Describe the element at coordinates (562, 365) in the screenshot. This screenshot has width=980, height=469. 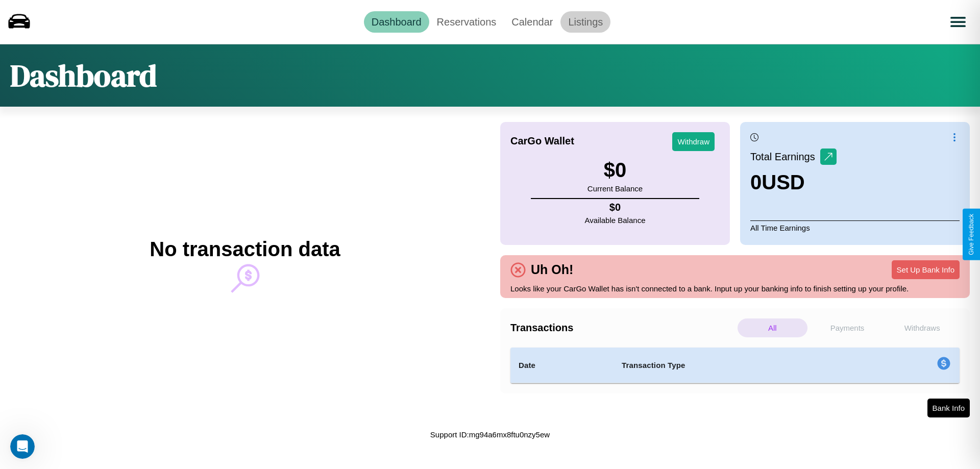
I see `h4: Date` at that location.